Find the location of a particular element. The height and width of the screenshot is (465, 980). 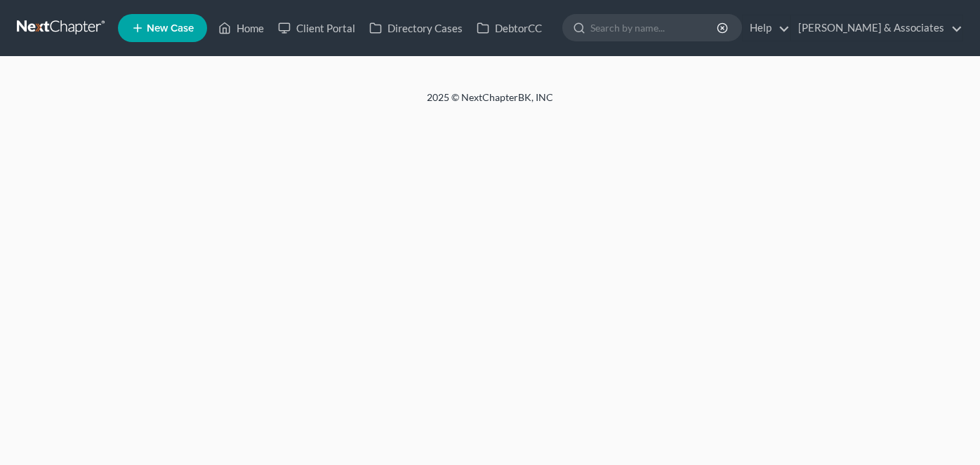

div: 2025 © NextChapterBK, INC is located at coordinates (490, 103).